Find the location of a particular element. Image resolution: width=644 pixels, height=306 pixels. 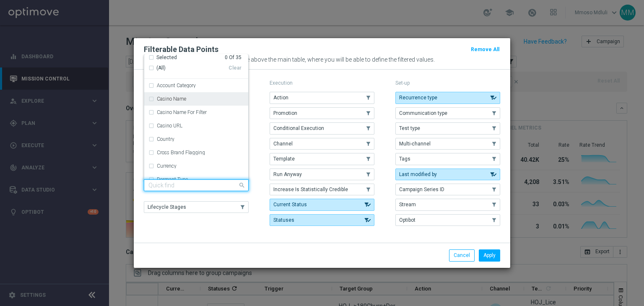

label: Country is located at coordinates (165, 139).